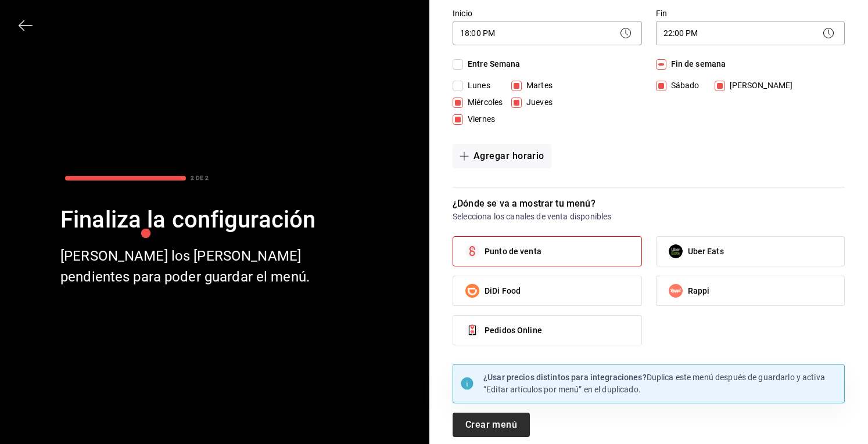  Describe the element at coordinates (696, 64) in the screenshot. I see `span: Fin de semana` at that location.